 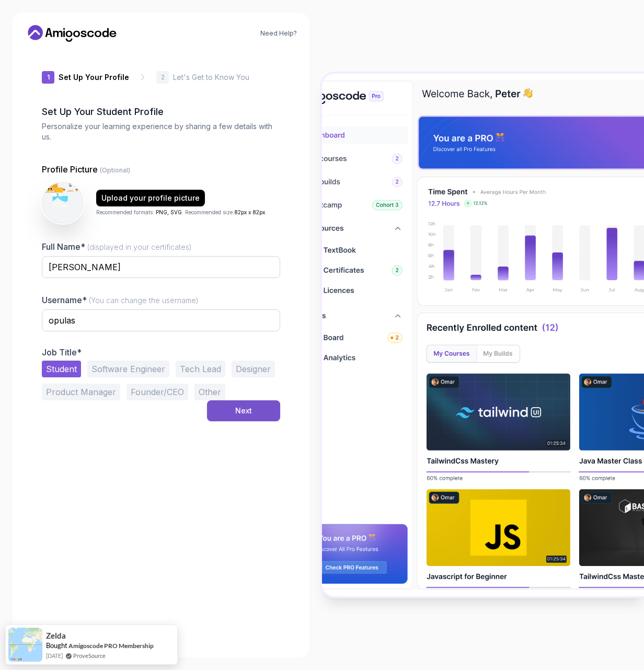 What do you see at coordinates (117, 246) in the screenshot?
I see `label: Full Name*` at bounding box center [117, 246].